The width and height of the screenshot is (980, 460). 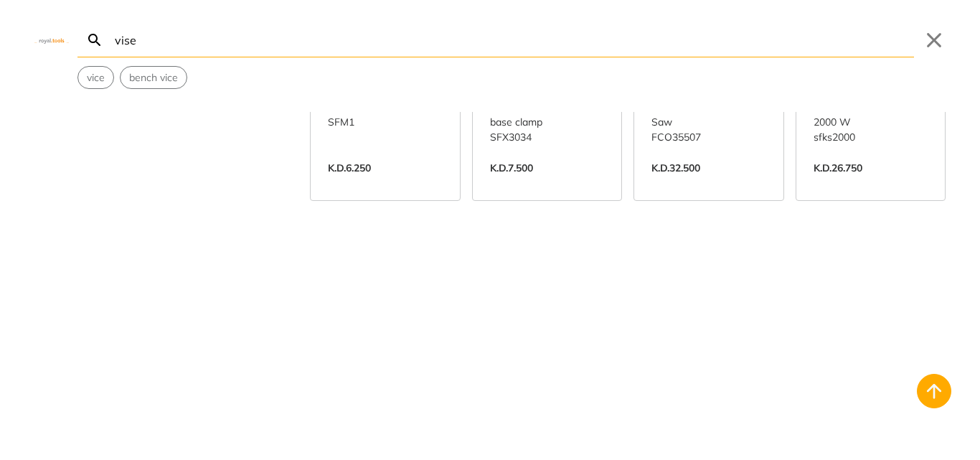 What do you see at coordinates (934, 40) in the screenshot?
I see `button: Close` at bounding box center [934, 40].